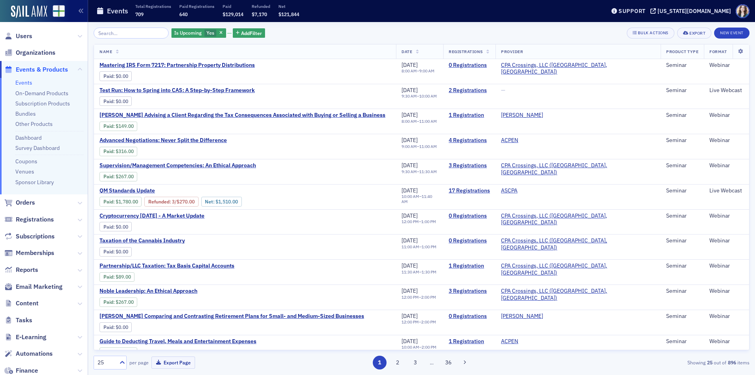  What do you see at coordinates (37, 148) in the screenshot?
I see `a: Survey Dashboard` at bounding box center [37, 148].